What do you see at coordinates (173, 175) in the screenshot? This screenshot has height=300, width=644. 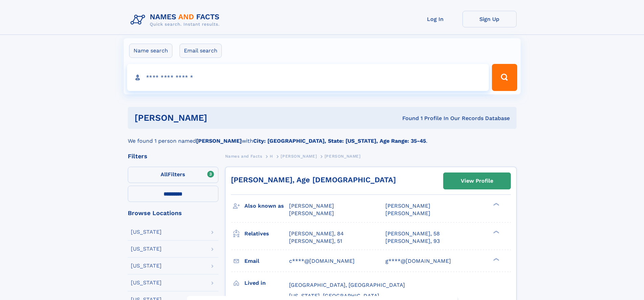 I see `label: Filters` at bounding box center [173, 175].